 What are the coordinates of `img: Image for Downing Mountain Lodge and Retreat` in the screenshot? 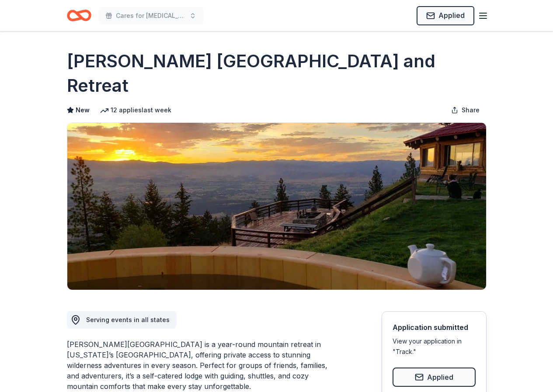 It's located at (277, 206).